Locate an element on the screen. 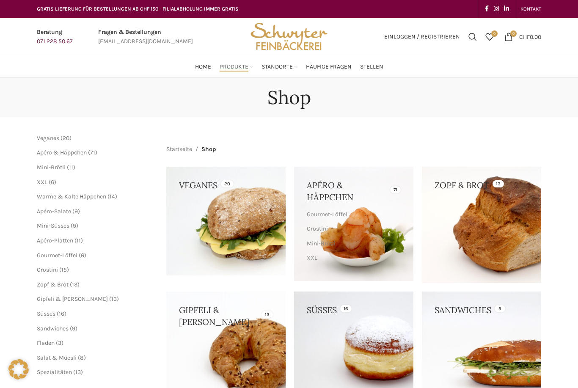 Image resolution: width=578 pixels, height=388 pixels. a: Zopf & Brot is located at coordinates (52, 284).